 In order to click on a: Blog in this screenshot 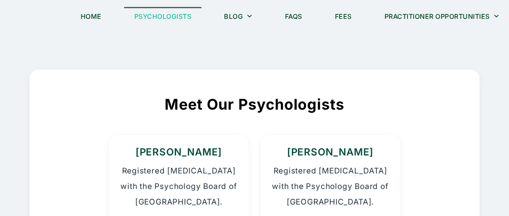, I will do `click(238, 16)`.